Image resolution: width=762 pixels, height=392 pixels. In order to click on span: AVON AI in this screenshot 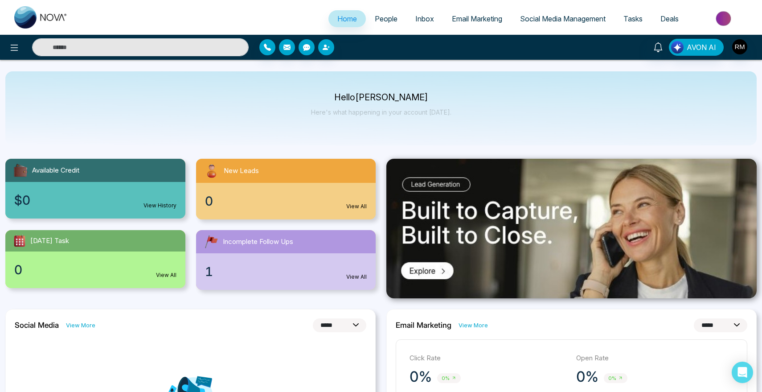, I will do `click(701, 47)`.